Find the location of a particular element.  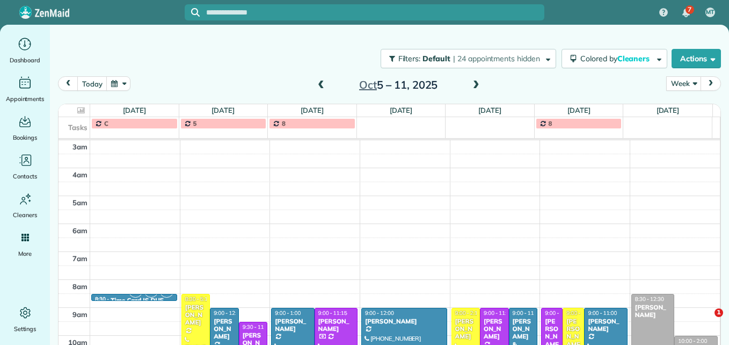

a: Filters: Default | 24 appointments hidden is located at coordinates (466, 59).